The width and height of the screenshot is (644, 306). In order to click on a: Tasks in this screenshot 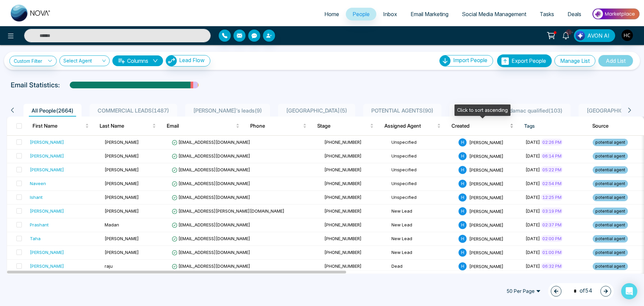, I will do `click(547, 14)`.